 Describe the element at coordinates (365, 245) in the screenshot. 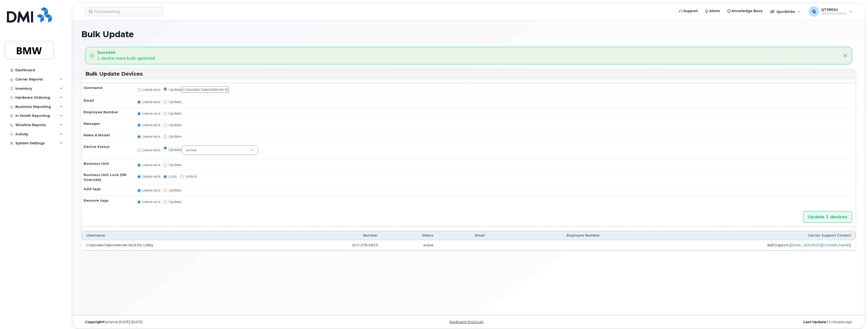

I see `span: 647` at that location.